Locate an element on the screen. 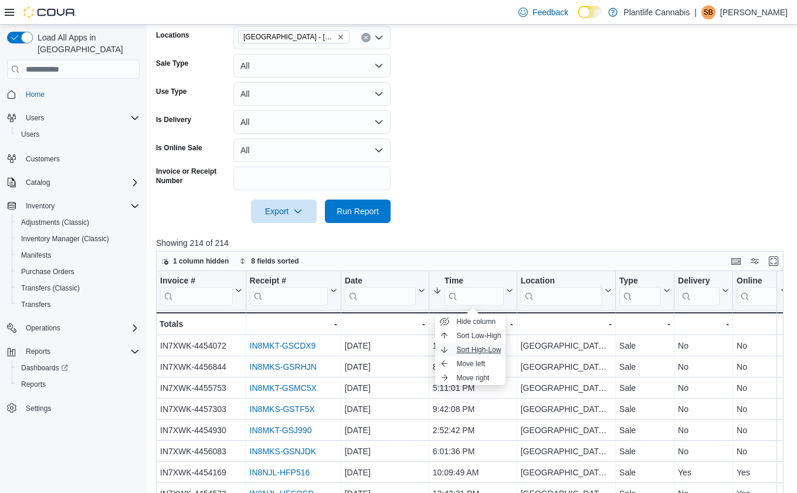 This screenshot has height=493, width=797. button: Time is located at coordinates (473, 290).